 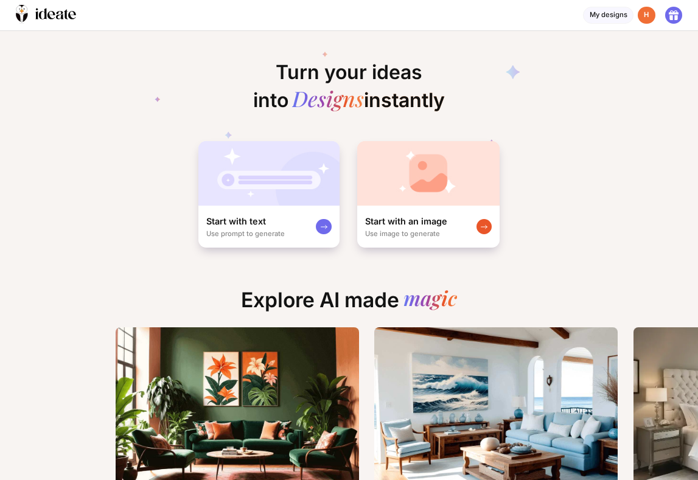 I want to click on div: Use image to generate, so click(x=402, y=234).